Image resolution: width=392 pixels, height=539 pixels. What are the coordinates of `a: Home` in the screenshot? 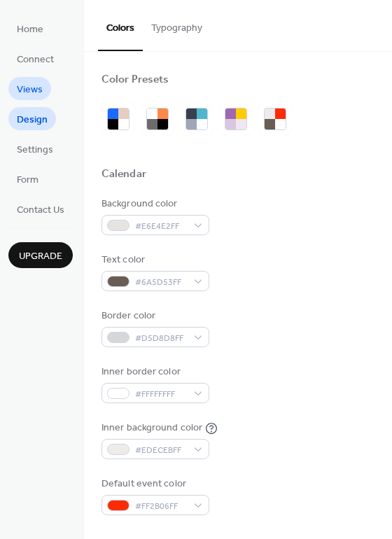 It's located at (30, 28).